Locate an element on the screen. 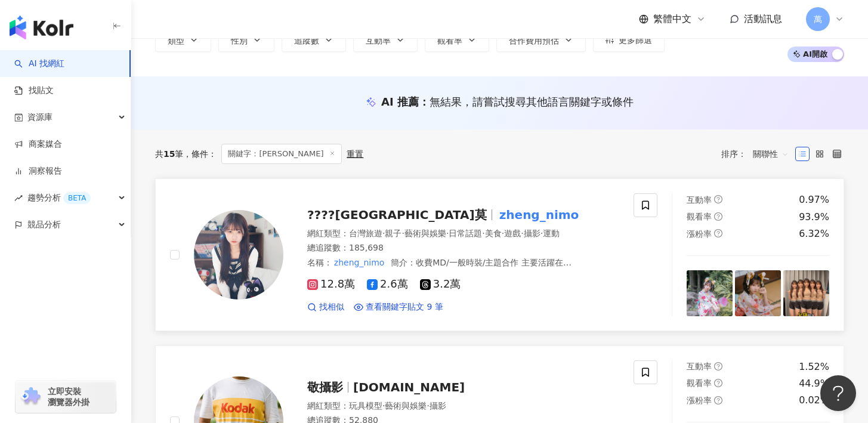  button: 性別 is located at coordinates (247, 40).